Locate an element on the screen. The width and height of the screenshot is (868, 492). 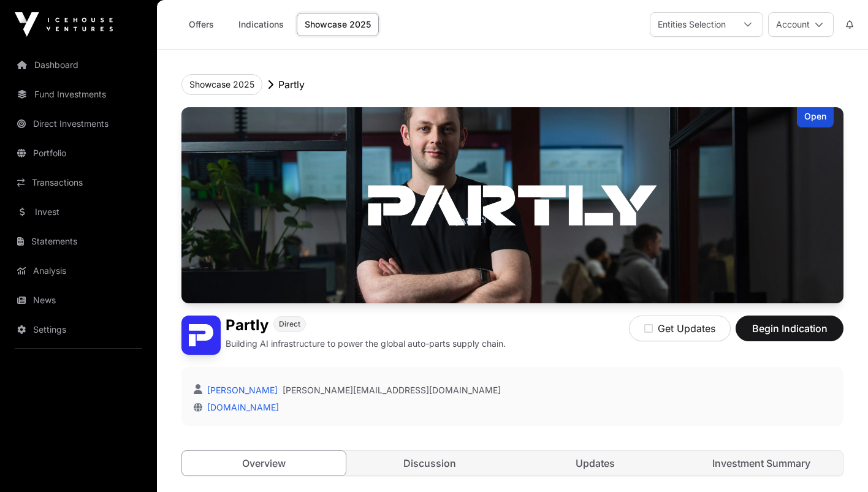
a: Direct Investments is located at coordinates (79, 124).